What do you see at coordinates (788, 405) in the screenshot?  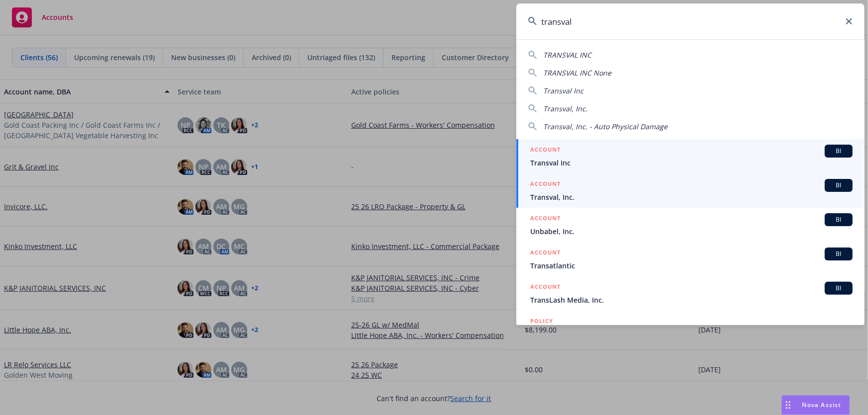 I see `div: Drag to move` at bounding box center [788, 405].